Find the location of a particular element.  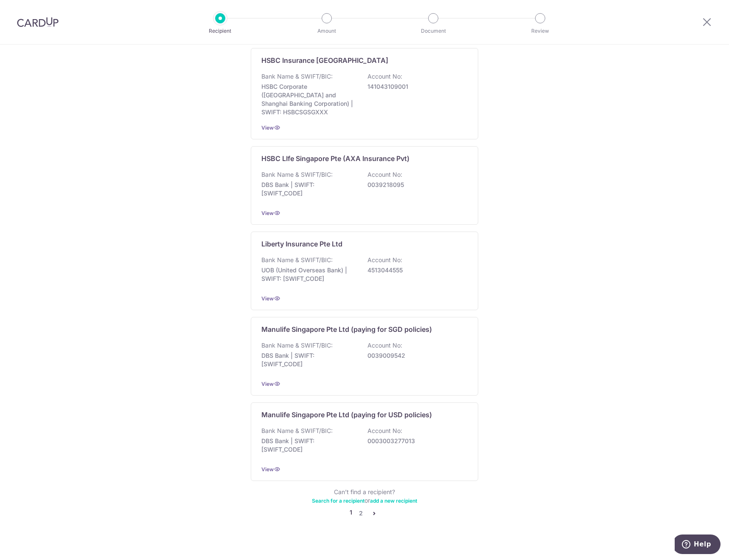

li: 1 is located at coordinates (351, 513).